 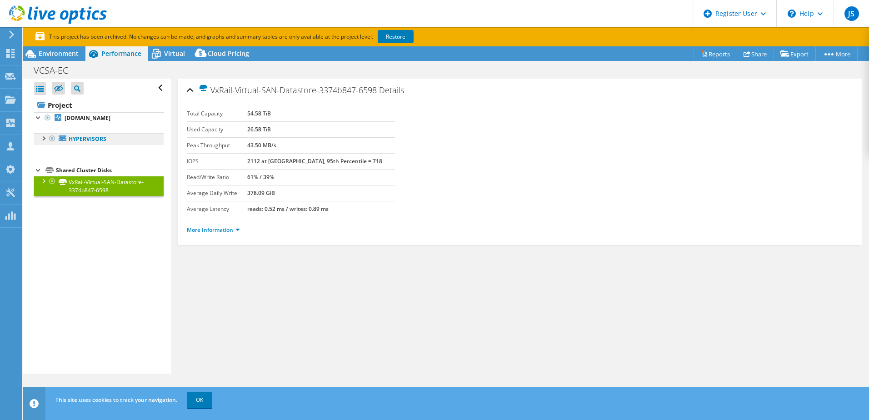 I want to click on span: Performance, so click(x=121, y=53).